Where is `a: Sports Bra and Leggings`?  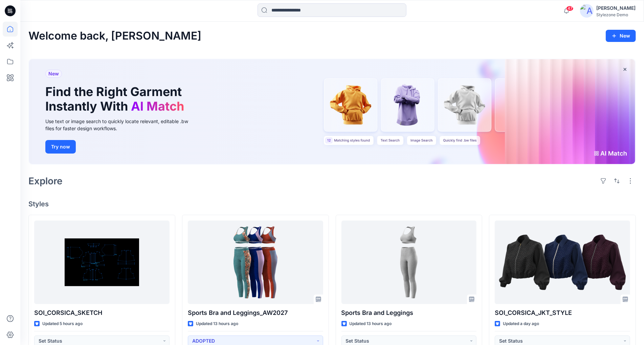
a: Sports Bra and Leggings is located at coordinates (409, 262).